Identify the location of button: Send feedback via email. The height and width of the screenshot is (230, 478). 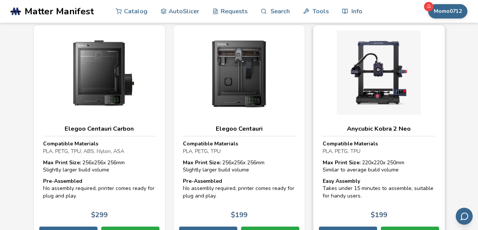
(464, 216).